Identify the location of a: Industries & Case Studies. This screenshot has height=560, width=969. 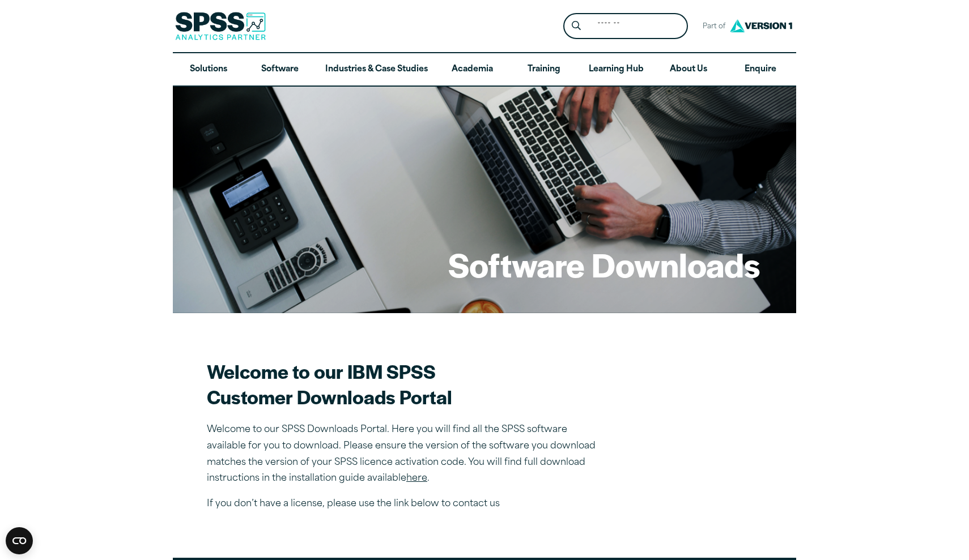
(376, 69).